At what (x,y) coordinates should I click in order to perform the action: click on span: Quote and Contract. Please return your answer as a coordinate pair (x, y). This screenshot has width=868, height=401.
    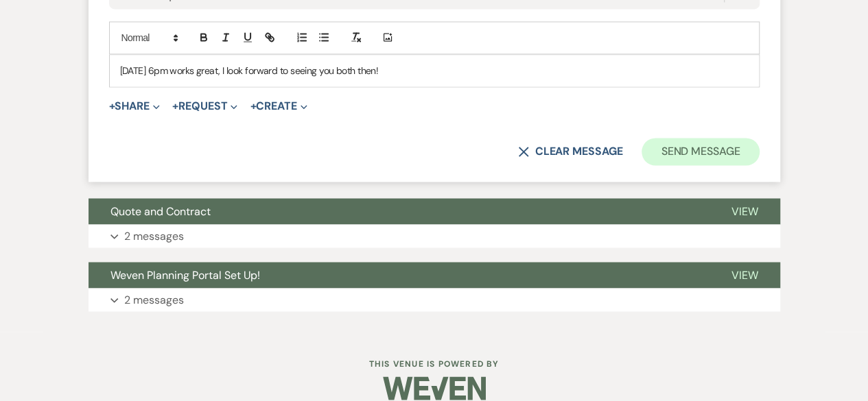
    Looking at the image, I should click on (161, 210).